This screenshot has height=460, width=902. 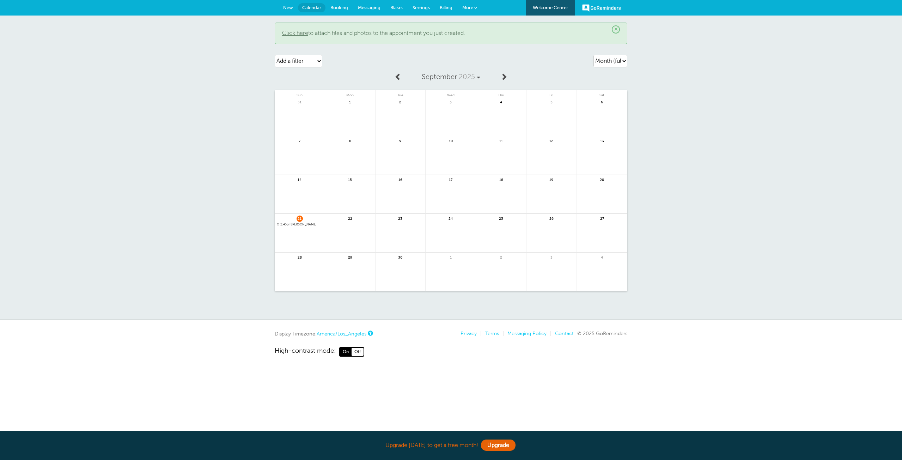 I want to click on a: September 2025, so click(x=451, y=77).